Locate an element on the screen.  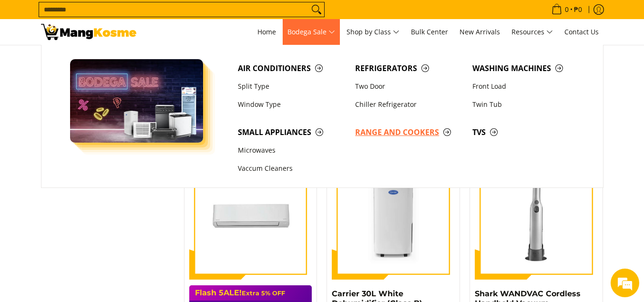
span: ₱0 is located at coordinates (577, 10).